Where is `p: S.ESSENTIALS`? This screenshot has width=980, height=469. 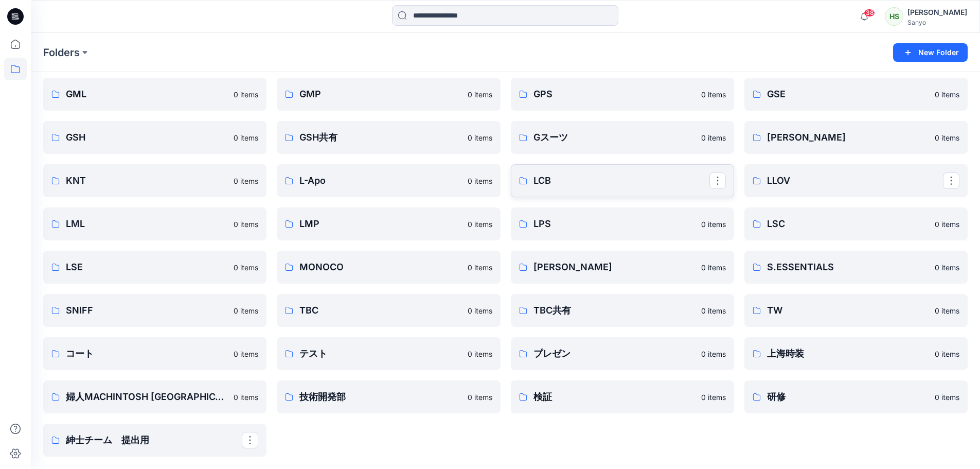 p: S.ESSENTIALS is located at coordinates (848, 267).